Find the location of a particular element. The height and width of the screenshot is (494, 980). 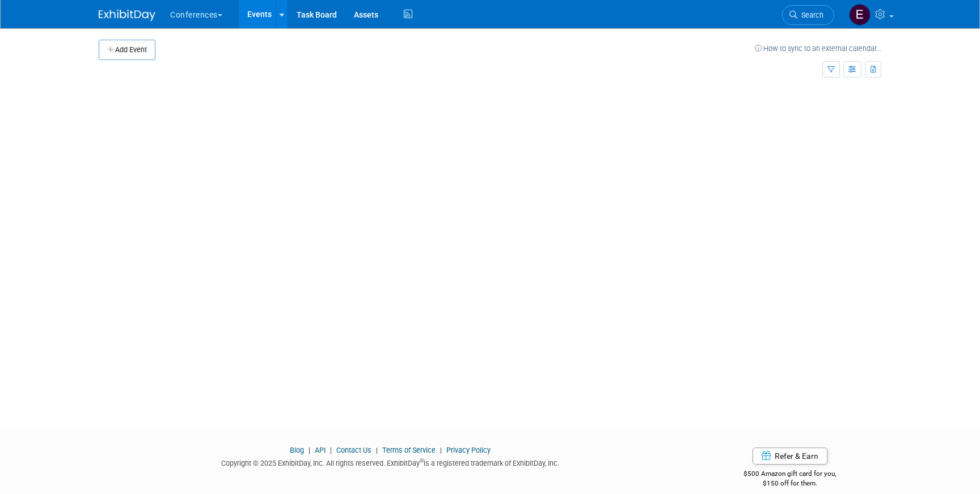

a: Privacy Policy is located at coordinates (469, 450).